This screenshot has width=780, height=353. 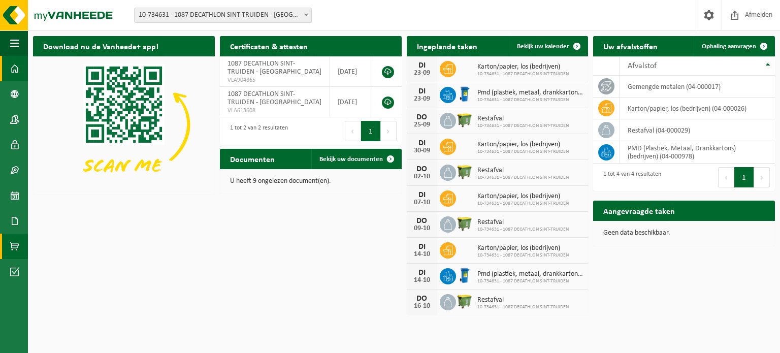 I want to click on span: Ophaling aanvragen, so click(x=728, y=46).